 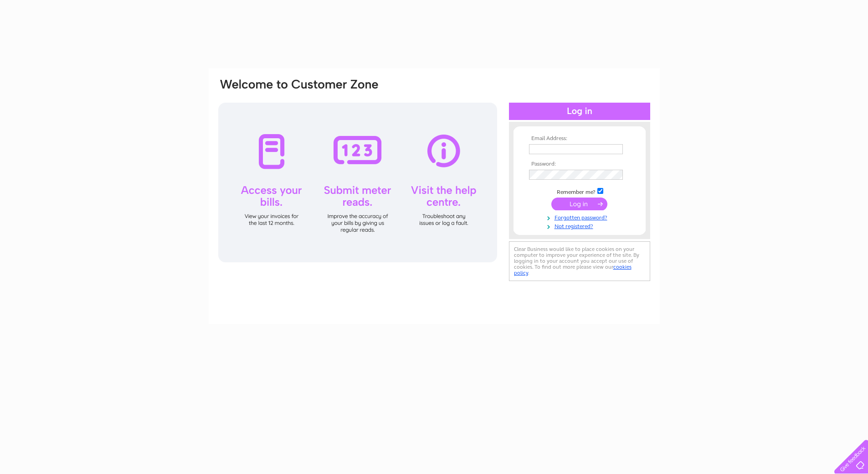 What do you see at coordinates (580, 164) in the screenshot?
I see `th: Password:` at bounding box center [580, 164].